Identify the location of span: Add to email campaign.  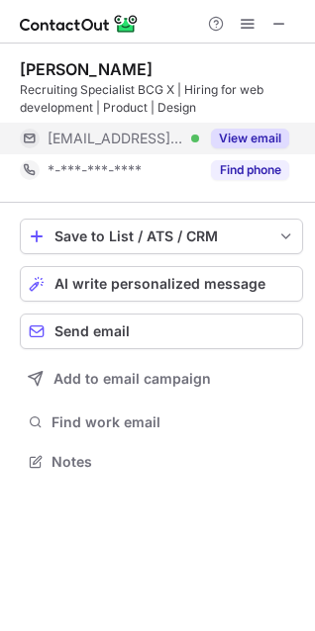
(132, 379).